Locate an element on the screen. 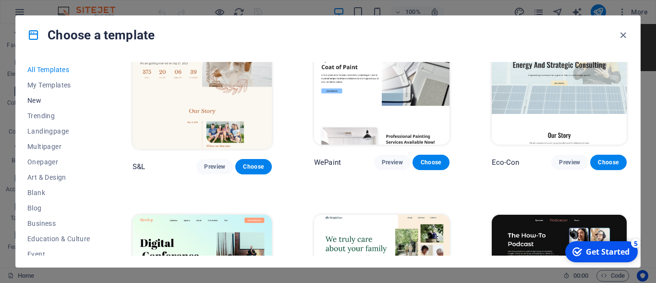 The image size is (656, 283). span: Blog is located at coordinates (59, 208).